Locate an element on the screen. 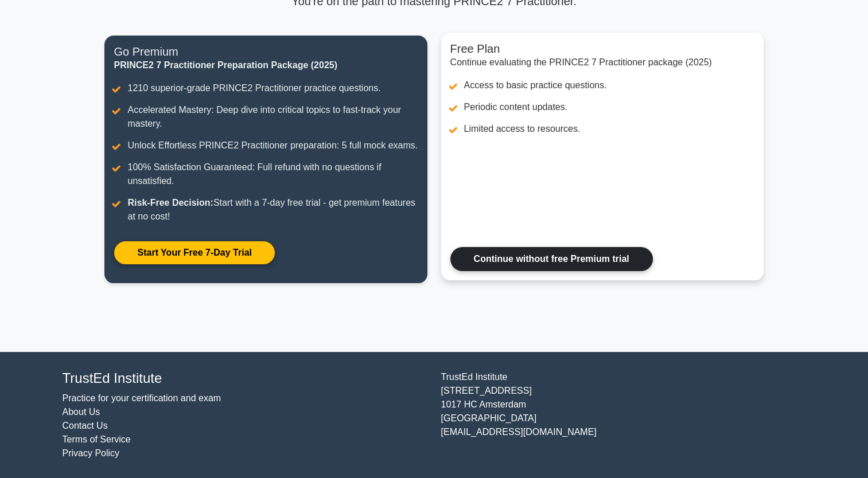  a: About Us is located at coordinates (81, 411).